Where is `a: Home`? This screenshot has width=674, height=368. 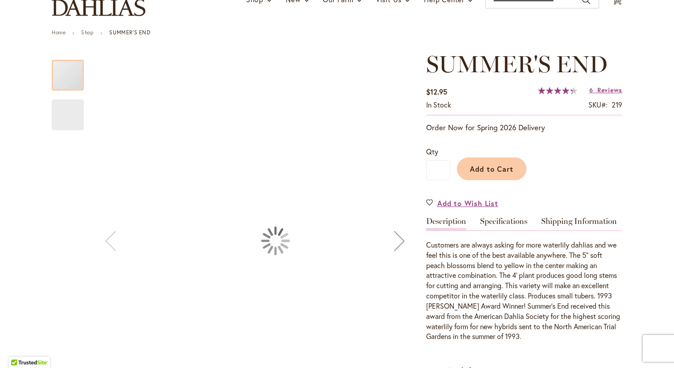 a: Home is located at coordinates (58, 32).